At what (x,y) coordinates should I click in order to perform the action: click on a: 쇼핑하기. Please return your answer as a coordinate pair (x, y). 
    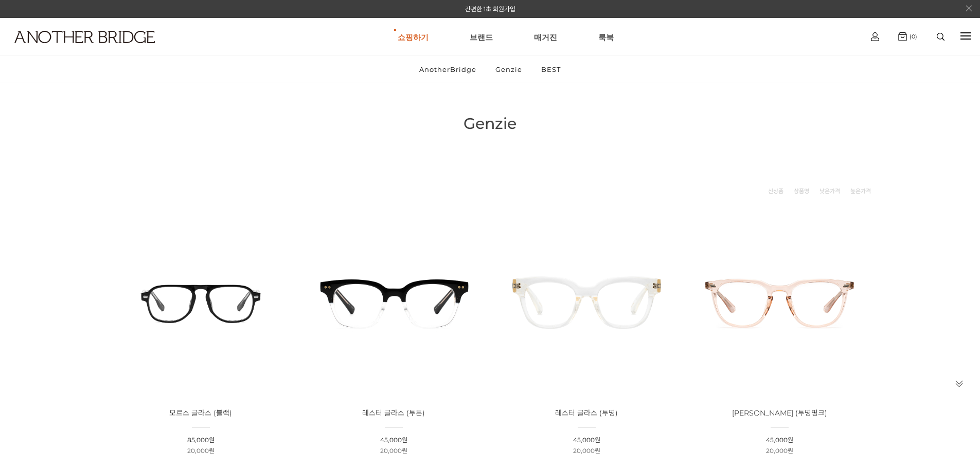
    Looking at the image, I should click on (413, 37).